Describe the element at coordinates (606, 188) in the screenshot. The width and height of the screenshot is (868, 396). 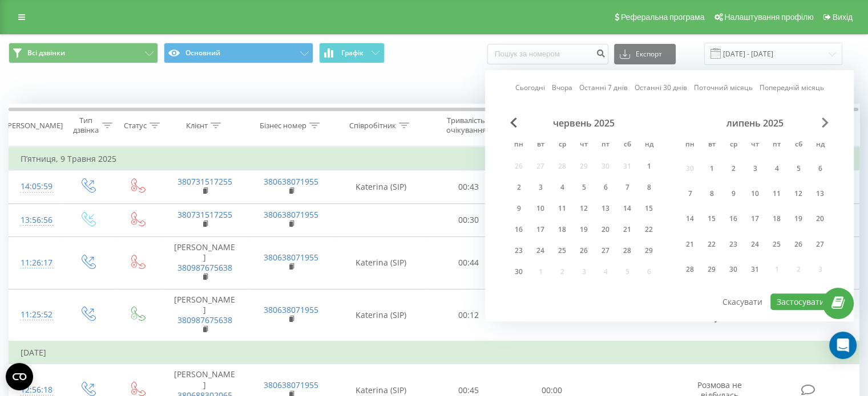
I see `div: пт 6 черв 2025 р.` at that location.